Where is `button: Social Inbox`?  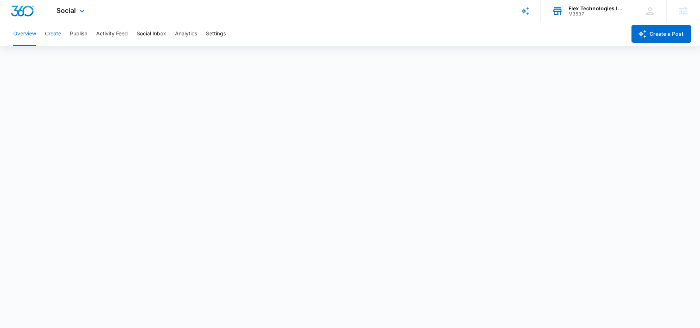
button: Social Inbox is located at coordinates (151, 34).